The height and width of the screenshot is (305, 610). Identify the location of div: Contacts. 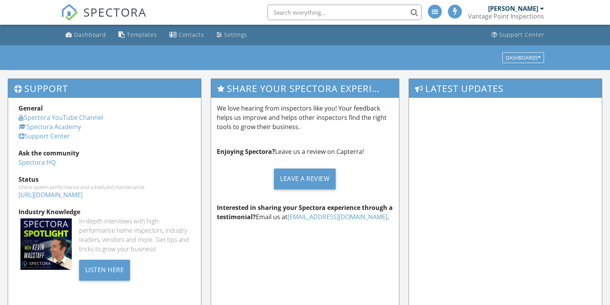
(191, 34).